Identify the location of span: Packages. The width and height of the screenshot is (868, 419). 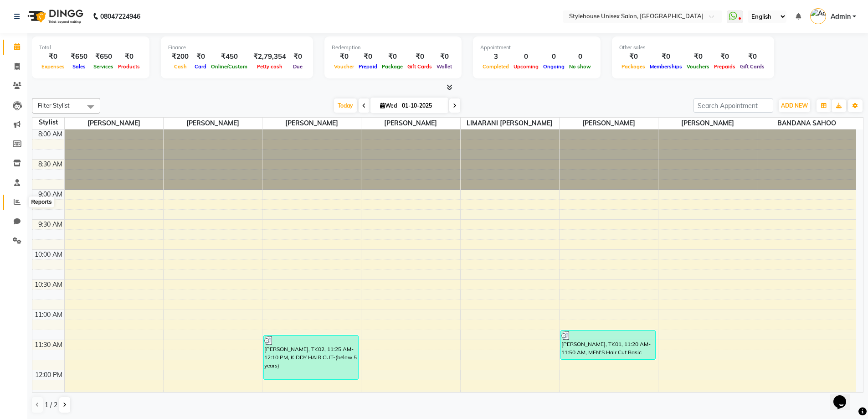
(633, 66).